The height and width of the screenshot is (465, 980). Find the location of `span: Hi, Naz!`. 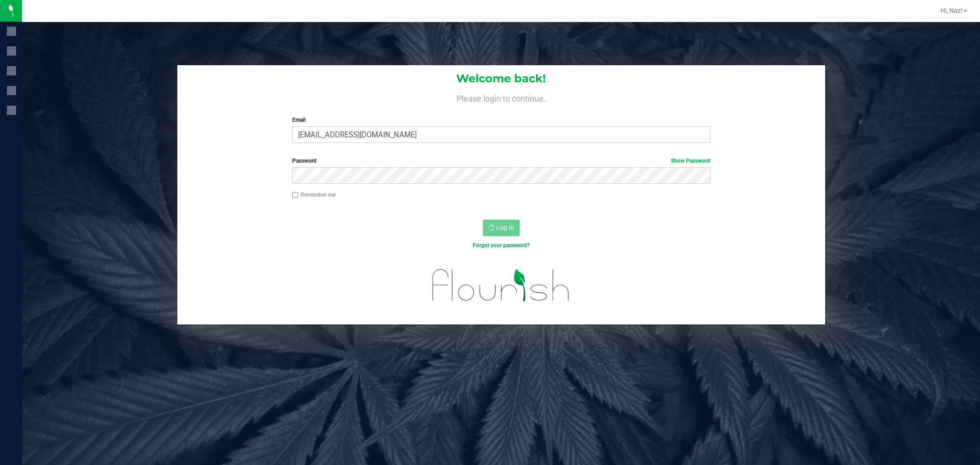

span: Hi, Naz! is located at coordinates (952, 10).